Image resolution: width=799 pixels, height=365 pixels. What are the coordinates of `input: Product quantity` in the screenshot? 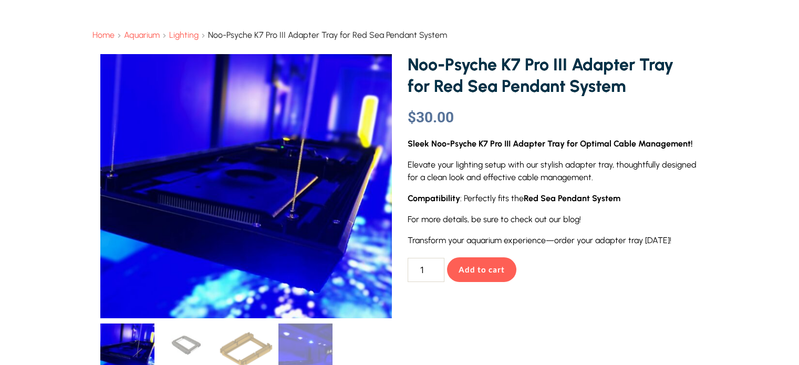 It's located at (426, 270).